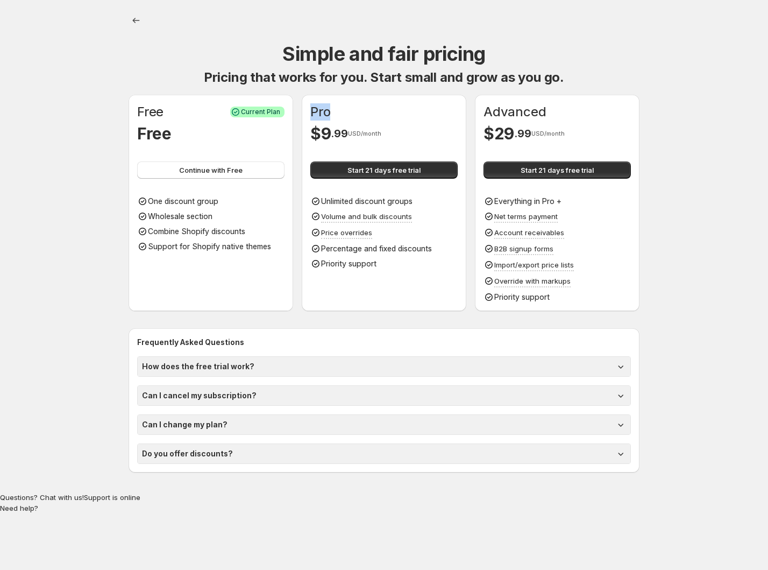 The image size is (768, 570). What do you see at coordinates (524, 249) in the screenshot?
I see `span: B2B signup forms` at bounding box center [524, 249].